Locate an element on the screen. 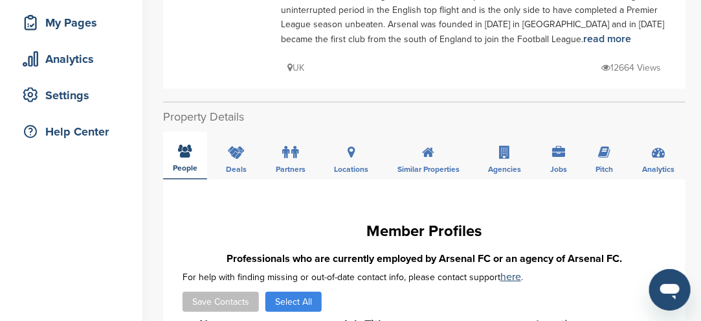  h2: Property Details is located at coordinates (424, 117).